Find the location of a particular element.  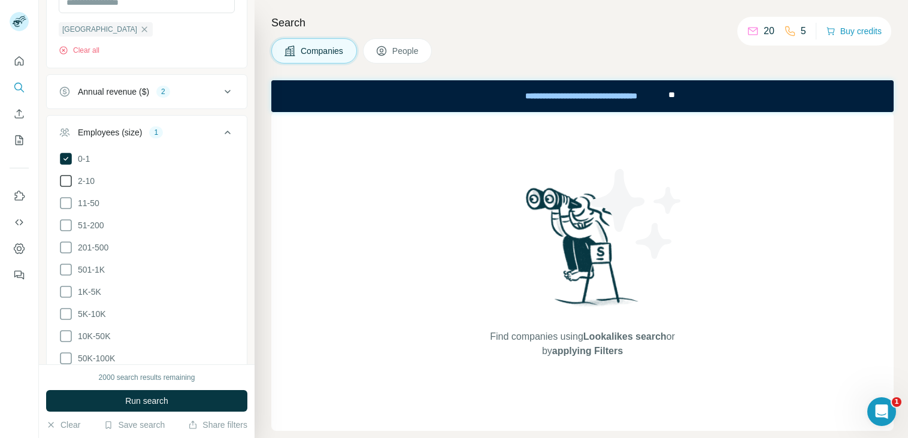

button: Enrich CSV is located at coordinates (19, 114).